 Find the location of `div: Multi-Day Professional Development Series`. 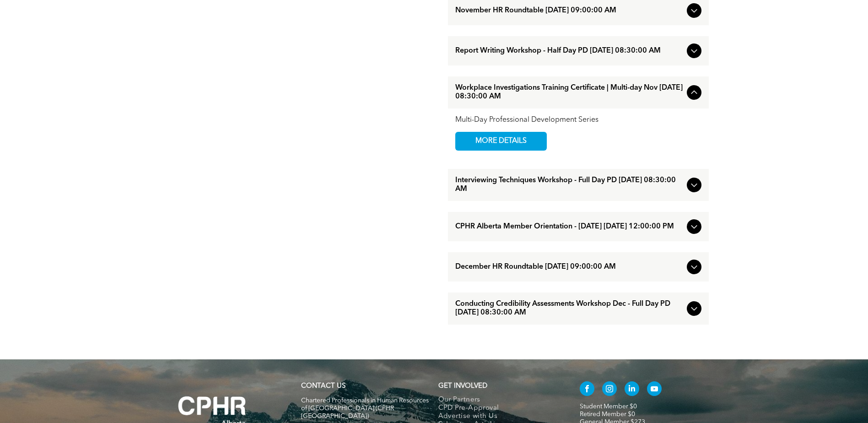

div: Multi-Day Professional Development Series is located at coordinates (578, 120).